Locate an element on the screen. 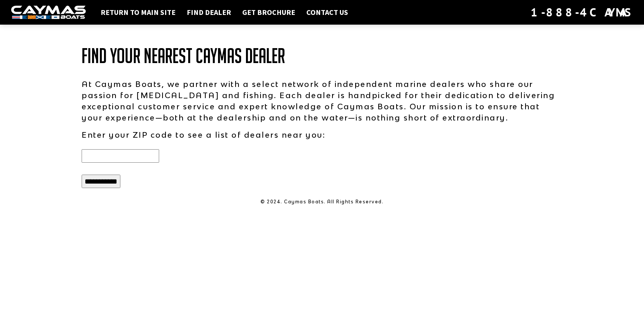 This screenshot has height=322, width=644. p: Enter your ZIP code to see a list of dealers near you: is located at coordinates (322, 135).